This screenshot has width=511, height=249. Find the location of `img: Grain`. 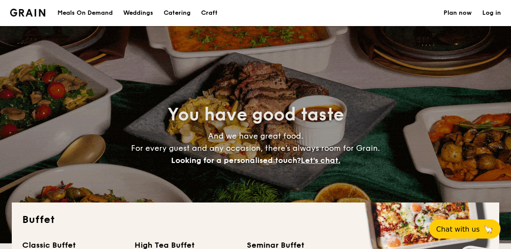

img: Grain is located at coordinates (27, 13).